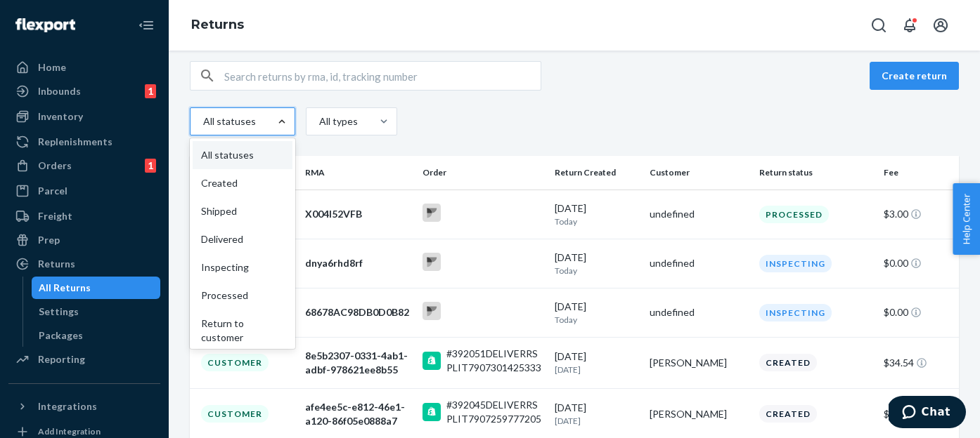 Image resolution: width=980 pixels, height=438 pixels. What do you see at coordinates (96, 335) in the screenshot?
I see `a: Packages` at bounding box center [96, 335].